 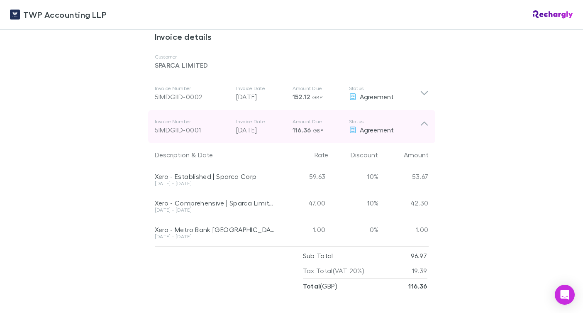 What do you see at coordinates (417, 286) in the screenshot?
I see `strong: 116.36` at bounding box center [417, 286].